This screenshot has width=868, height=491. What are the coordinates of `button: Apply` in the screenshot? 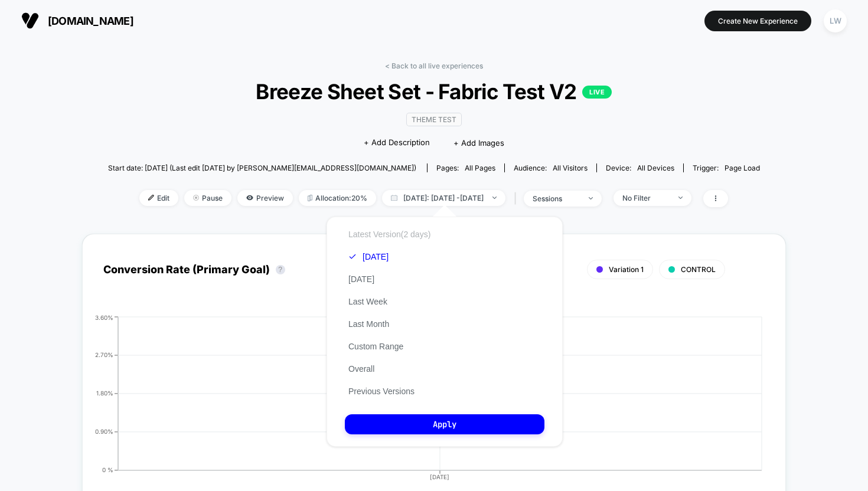 It's located at (445, 424).